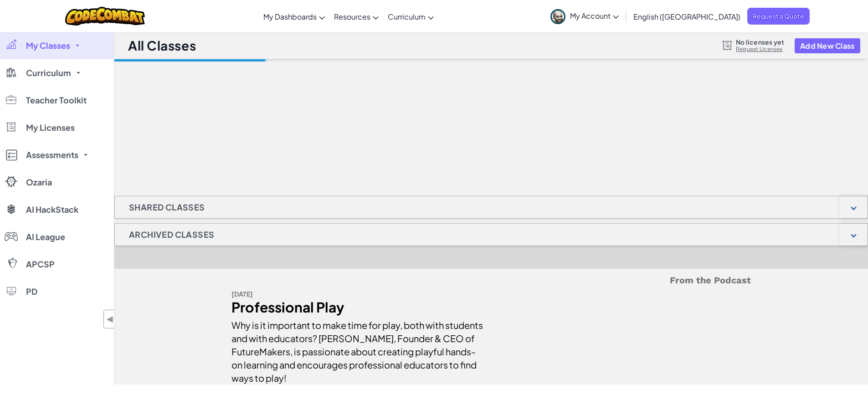  Describe the element at coordinates (294, 16) in the screenshot. I see `a: My Dashboards` at that location.